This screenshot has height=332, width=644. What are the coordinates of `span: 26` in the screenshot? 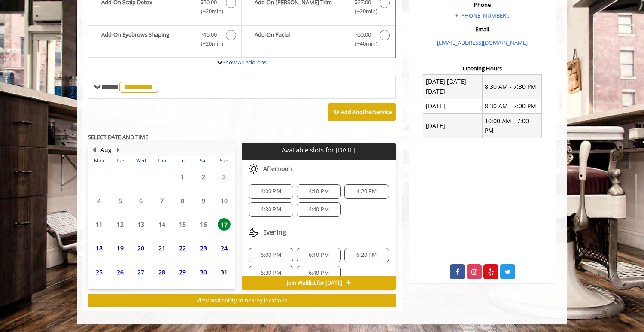 It's located at (120, 272).